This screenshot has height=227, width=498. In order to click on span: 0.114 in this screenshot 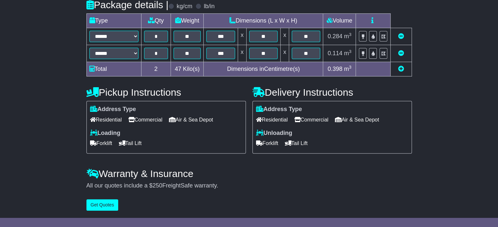, I will do `click(335, 53)`.